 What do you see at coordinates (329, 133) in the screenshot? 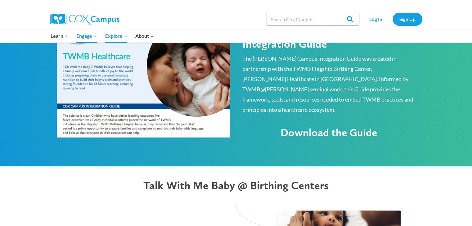
I see `a: Download the Guide` at bounding box center [329, 133].